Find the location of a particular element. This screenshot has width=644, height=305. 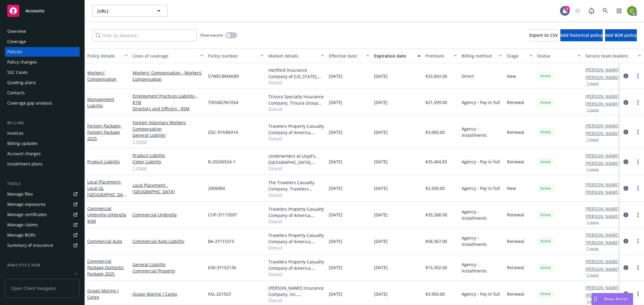

a: Product Liability is located at coordinates (104, 161).